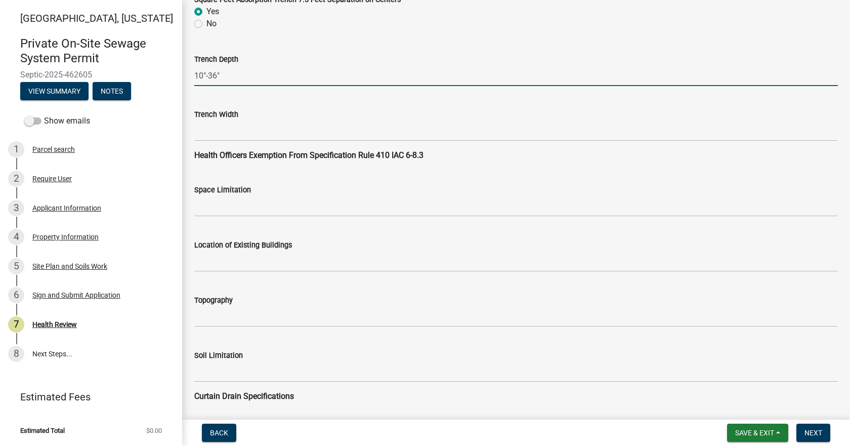 The image size is (850, 446). I want to click on label: Trench Width, so click(216, 115).